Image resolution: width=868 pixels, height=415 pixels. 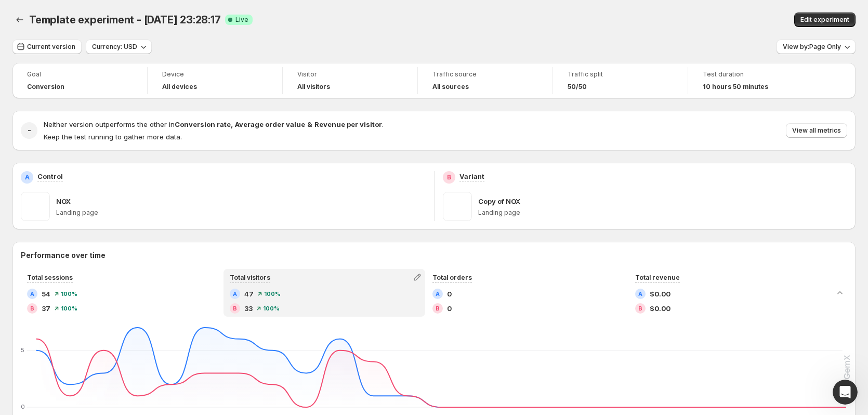 What do you see at coordinates (50, 177) in the screenshot?
I see `p: Control` at bounding box center [50, 177].